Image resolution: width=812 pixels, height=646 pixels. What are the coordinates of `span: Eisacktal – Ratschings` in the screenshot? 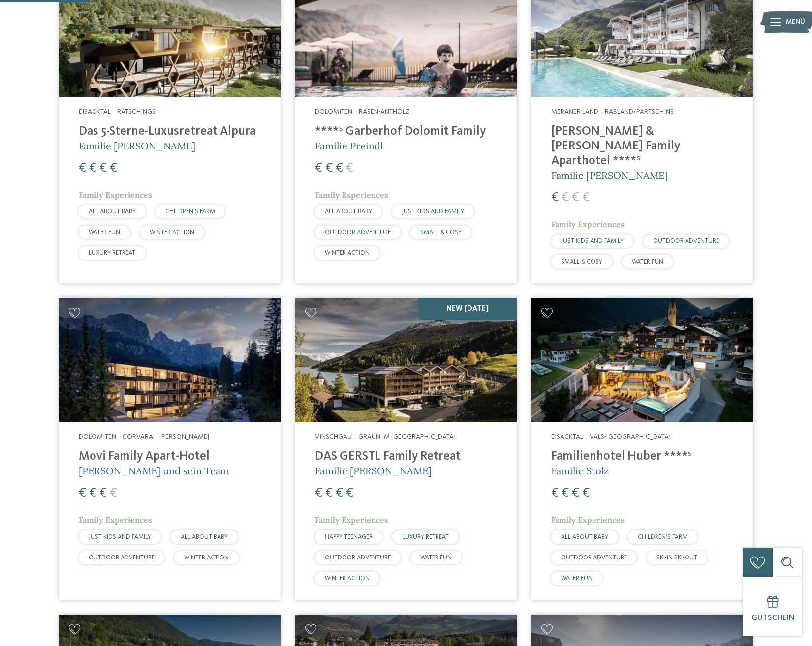 It's located at (117, 111).